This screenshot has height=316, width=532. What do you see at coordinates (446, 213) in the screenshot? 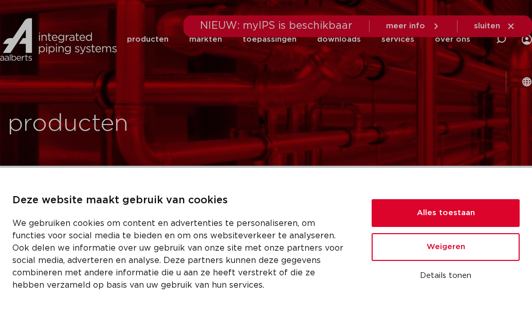
I see `button: Alles toestaan` at bounding box center [446, 213].